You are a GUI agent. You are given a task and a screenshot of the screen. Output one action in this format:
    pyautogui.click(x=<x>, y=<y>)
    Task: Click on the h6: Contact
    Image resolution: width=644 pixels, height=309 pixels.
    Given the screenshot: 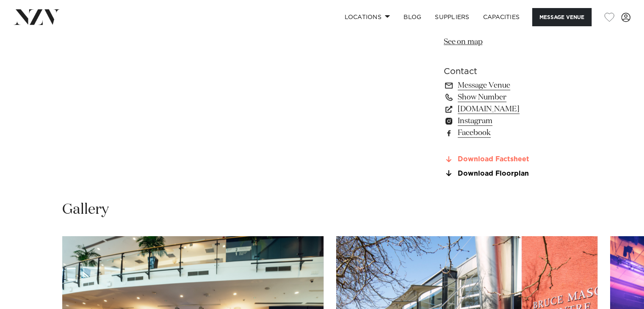 What is the action you would take?
    pyautogui.click(x=512, y=71)
    